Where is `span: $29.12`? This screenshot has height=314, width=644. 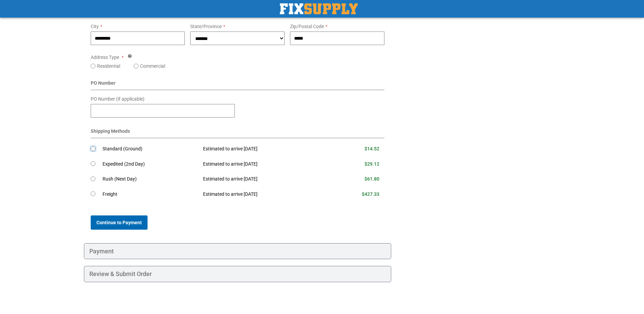 span: $29.12 is located at coordinates (372, 164).